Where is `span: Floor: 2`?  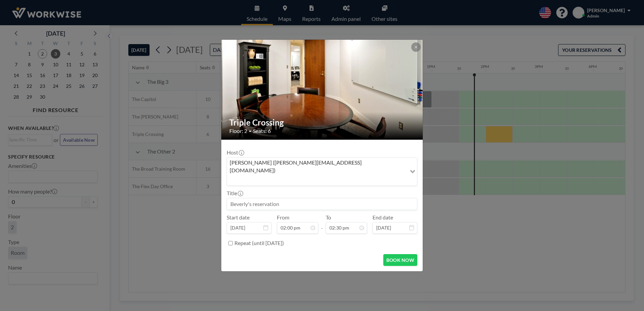
span: Floor: 2 is located at coordinates (238, 131).